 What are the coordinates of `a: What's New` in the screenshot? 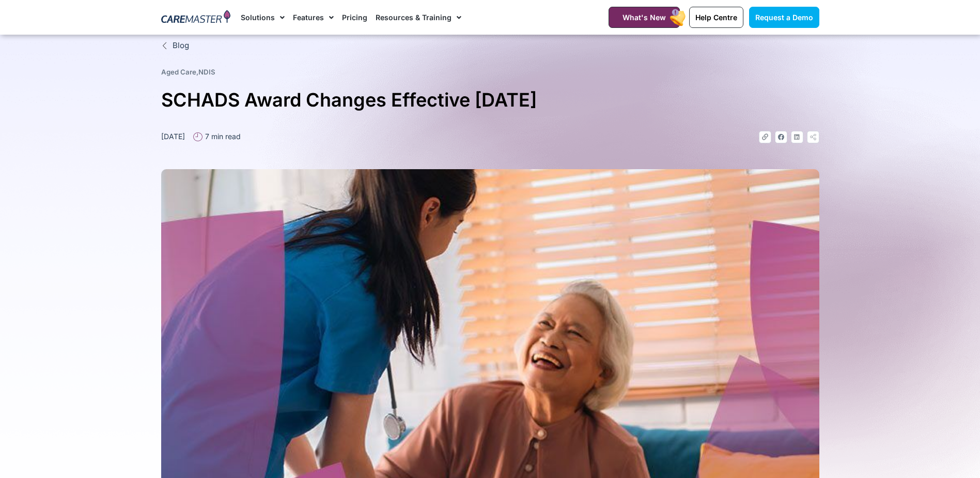 It's located at (644, 17).